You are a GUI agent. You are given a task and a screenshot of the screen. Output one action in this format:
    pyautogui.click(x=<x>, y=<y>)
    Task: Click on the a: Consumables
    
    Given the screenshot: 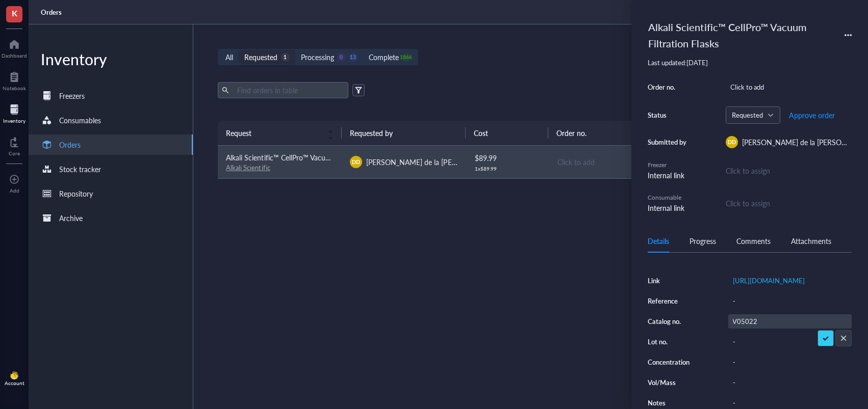 What is the action you would take?
    pyautogui.click(x=111, y=120)
    